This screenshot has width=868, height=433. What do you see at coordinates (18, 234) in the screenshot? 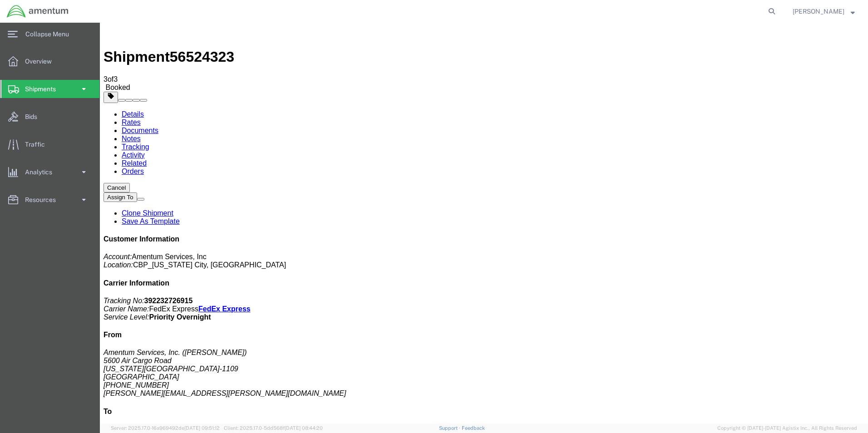
I see `i: Account:` at bounding box center [18, 234].